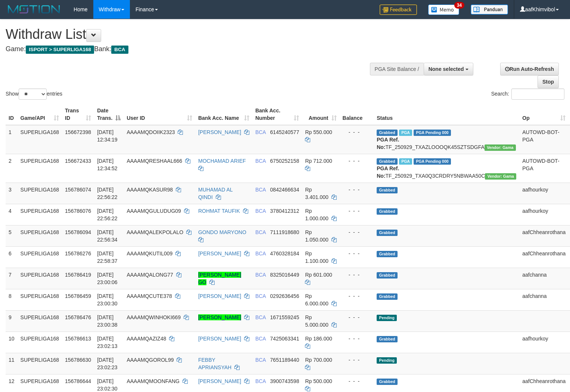 The image size is (570, 392). What do you see at coordinates (78, 254) in the screenshot?
I see `span: 156786276` at bounding box center [78, 254].